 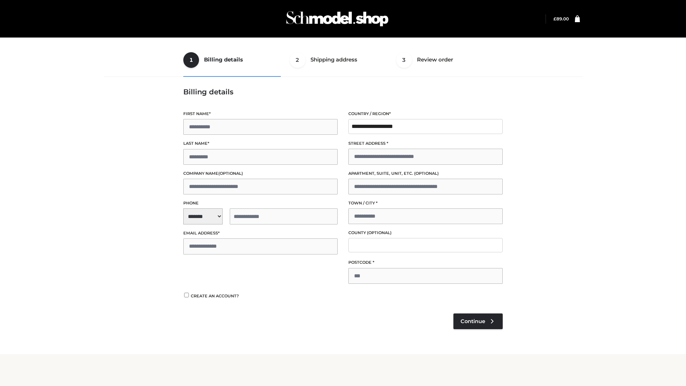 What do you see at coordinates (337, 19) in the screenshot?
I see `img: Schmodel Admin 964` at bounding box center [337, 19].